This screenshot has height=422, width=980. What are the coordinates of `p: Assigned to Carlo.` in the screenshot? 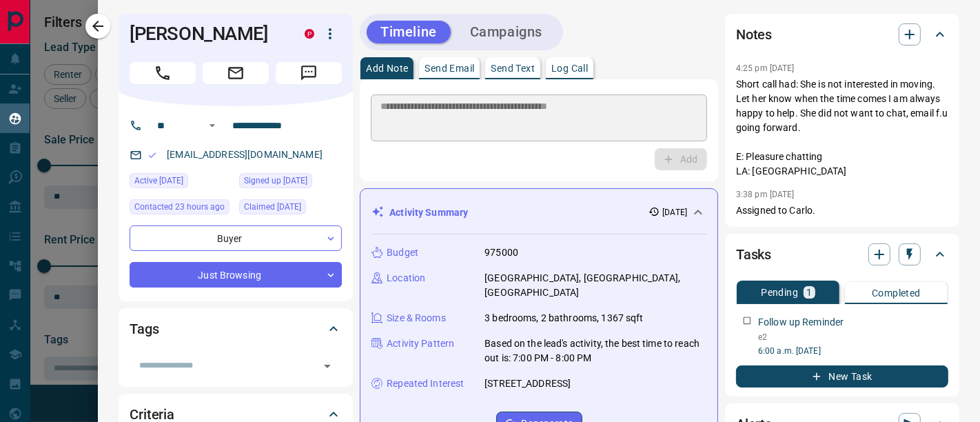 It's located at (842, 211).